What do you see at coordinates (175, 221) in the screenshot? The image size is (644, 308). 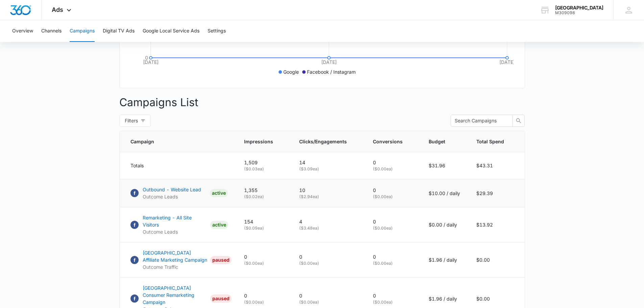 I see `p: Remarketing - All Site Visitors` at bounding box center [175, 221].